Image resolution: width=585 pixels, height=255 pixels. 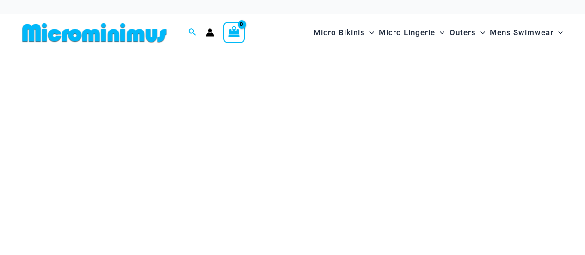 What do you see at coordinates (467, 32) in the screenshot?
I see `a: OutersMenu ToggleMenu Toggle` at bounding box center [467, 32].